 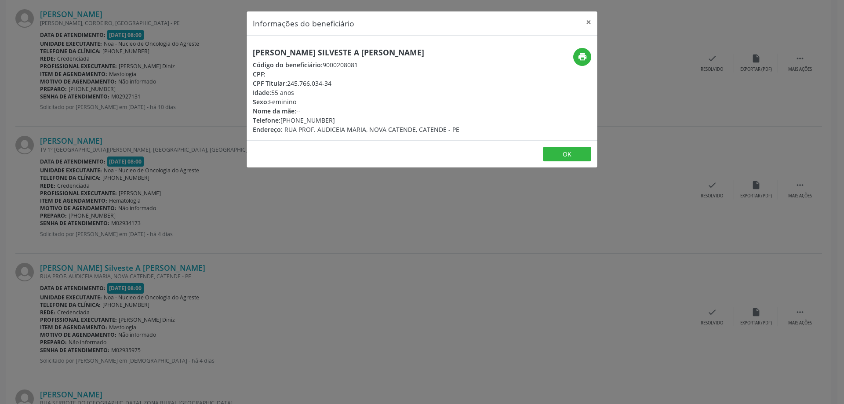 What do you see at coordinates (262, 92) in the screenshot?
I see `span: Idade:` at bounding box center [262, 92].